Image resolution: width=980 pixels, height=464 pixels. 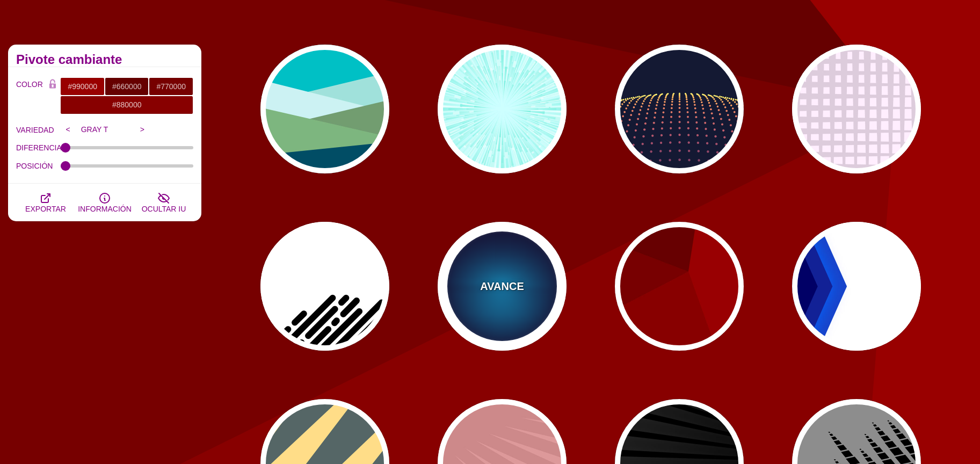 I want to click on input: GRAY TONES, so click(x=92, y=129).